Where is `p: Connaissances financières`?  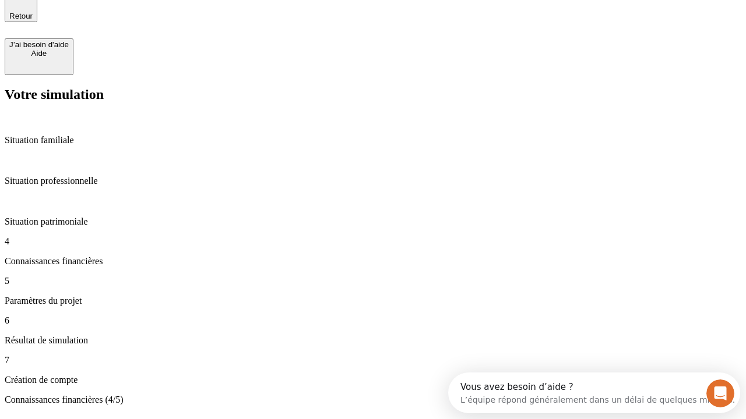
p: Connaissances financières is located at coordinates (373, 262).